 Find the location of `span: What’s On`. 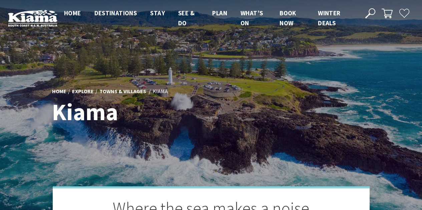

span: What’s On is located at coordinates (251, 18).